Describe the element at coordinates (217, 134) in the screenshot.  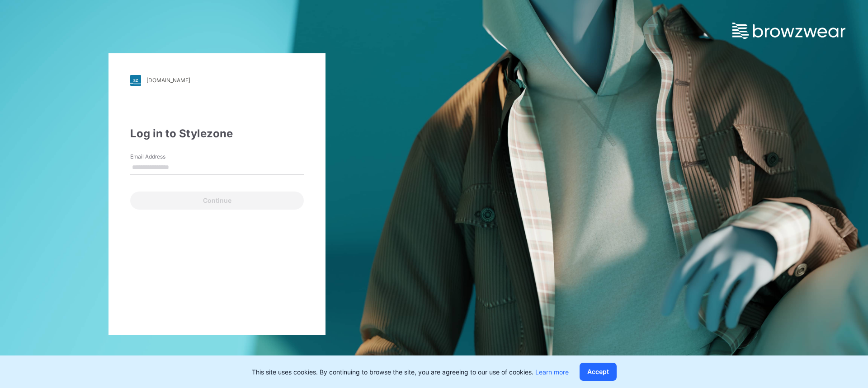
I see `div: Log in to Stylezone` at that location.